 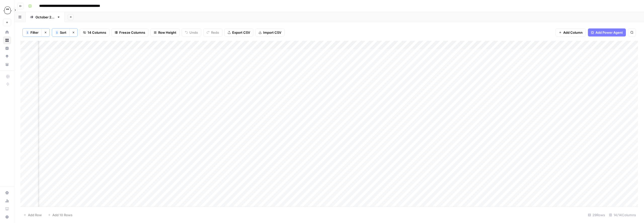 What do you see at coordinates (622, 215) in the screenshot?
I see `div: 14/14 Columns` at bounding box center [622, 215].